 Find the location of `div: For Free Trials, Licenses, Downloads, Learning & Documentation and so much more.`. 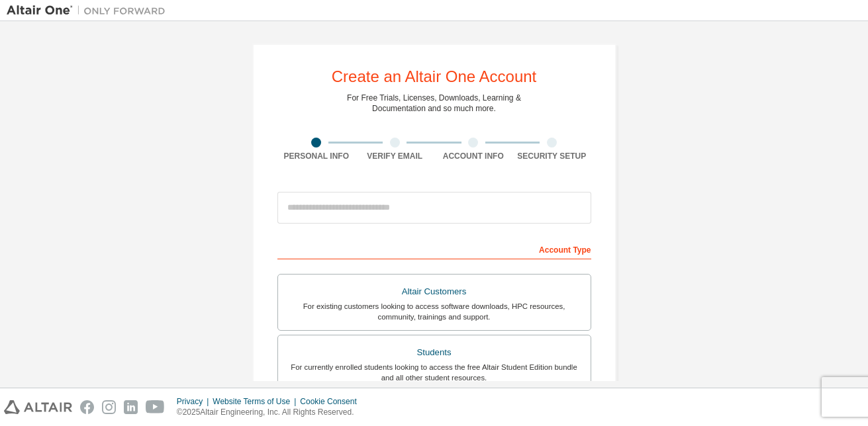

div: For Free Trials, Licenses, Downloads, Learning & Documentation and so much more. is located at coordinates (434, 104).